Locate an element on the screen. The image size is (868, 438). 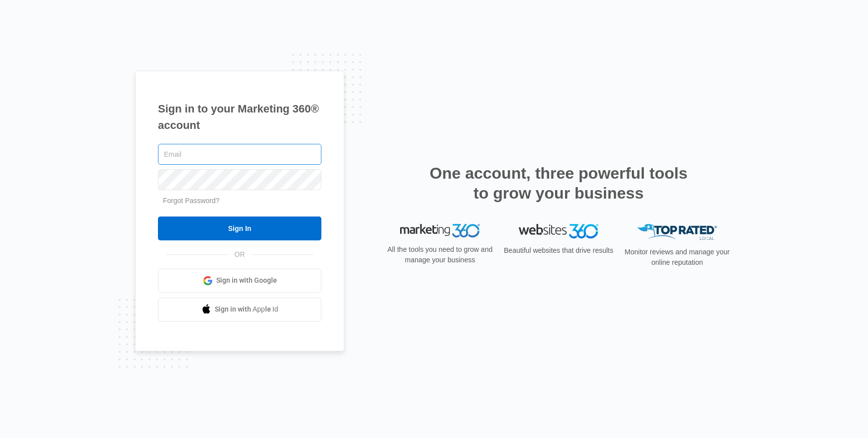
span: Sign in with Apple Id is located at coordinates (247, 309).